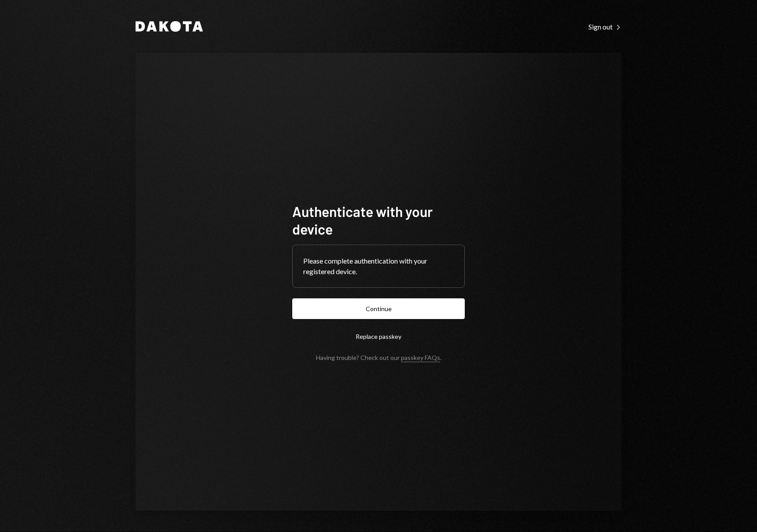  I want to click on a: passkey FAQs, so click(420, 357).